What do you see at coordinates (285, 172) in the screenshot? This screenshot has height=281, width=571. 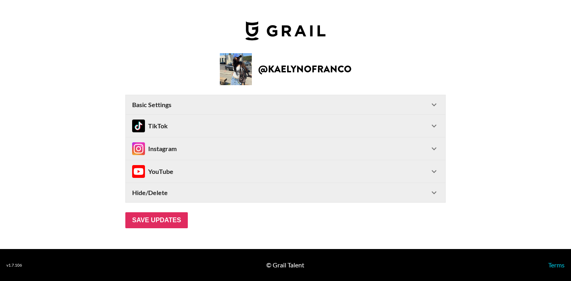 I see `div: InstagramYouTube` at bounding box center [285, 172].